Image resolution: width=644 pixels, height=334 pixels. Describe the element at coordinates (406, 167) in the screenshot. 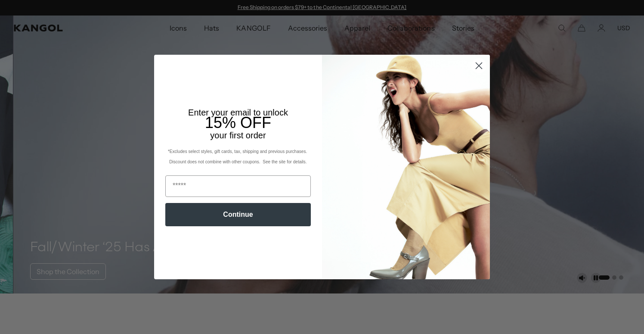

I see `img: 93be19ad-e773-4382-80b9-c9d740c9197f.jpeg` at that location.